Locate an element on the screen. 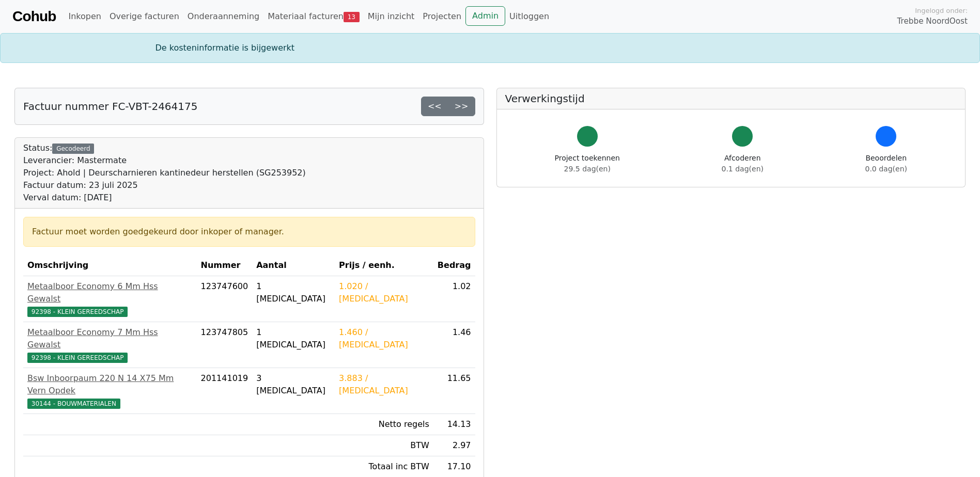  h5: Factuur nummer FC-VBT-2464175 is located at coordinates (110, 106).